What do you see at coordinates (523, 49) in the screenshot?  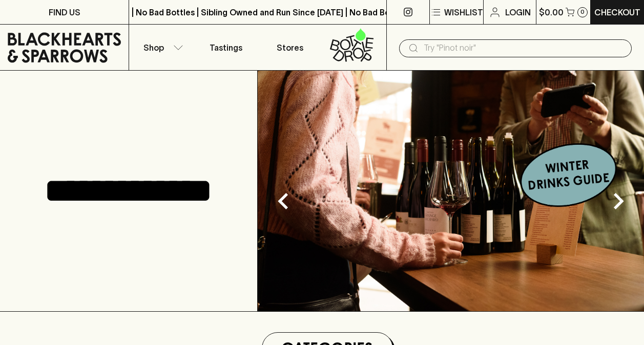 I see `input: Try "Pinot noir"` at bounding box center [523, 49].